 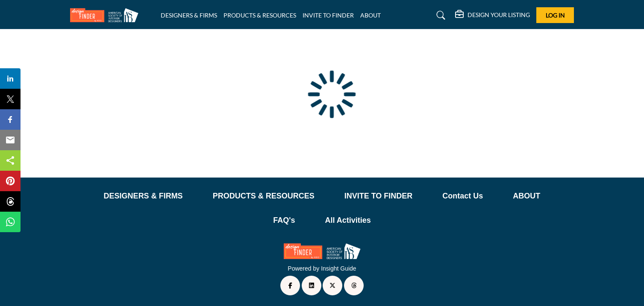 I want to click on a: Powered by Insight Guide, so click(x=322, y=269).